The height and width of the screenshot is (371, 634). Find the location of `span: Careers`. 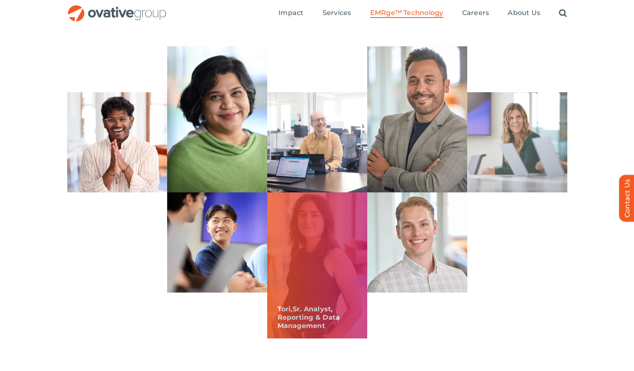

span: Careers is located at coordinates (476, 13).